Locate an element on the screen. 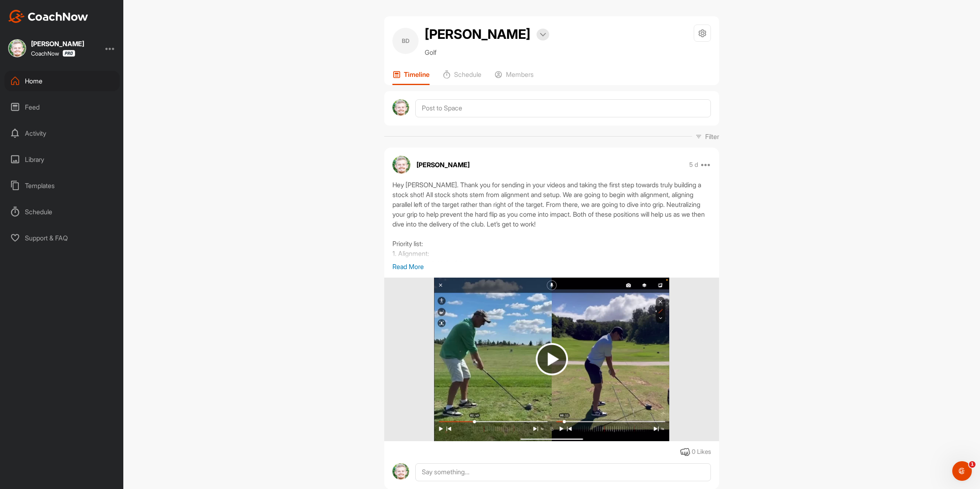 This screenshot has height=489, width=980. img: play is located at coordinates (552, 359).